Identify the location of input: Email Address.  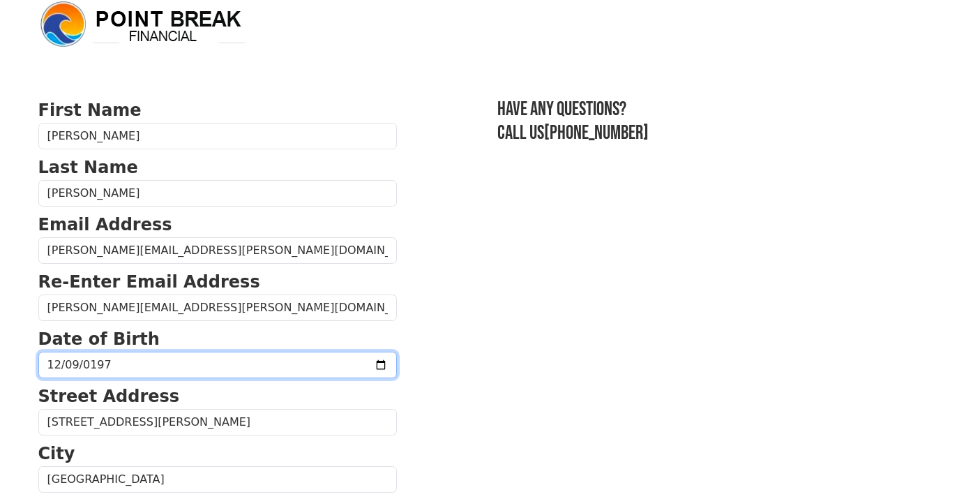
(218, 250).